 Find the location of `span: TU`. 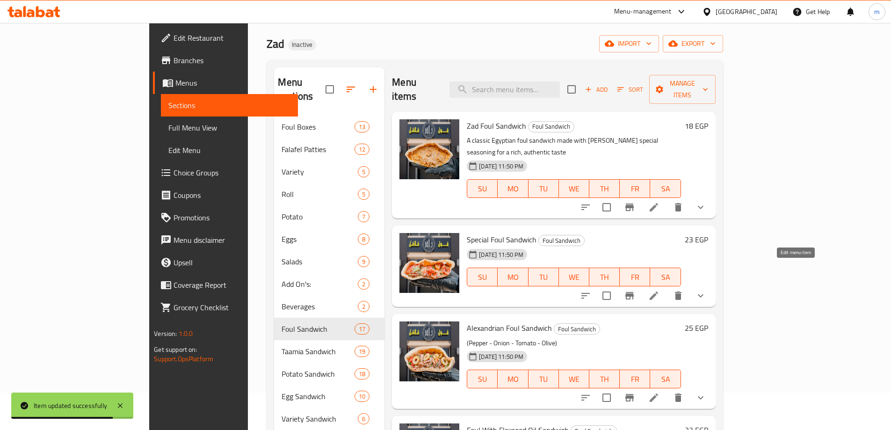

span: TU is located at coordinates (543, 188).